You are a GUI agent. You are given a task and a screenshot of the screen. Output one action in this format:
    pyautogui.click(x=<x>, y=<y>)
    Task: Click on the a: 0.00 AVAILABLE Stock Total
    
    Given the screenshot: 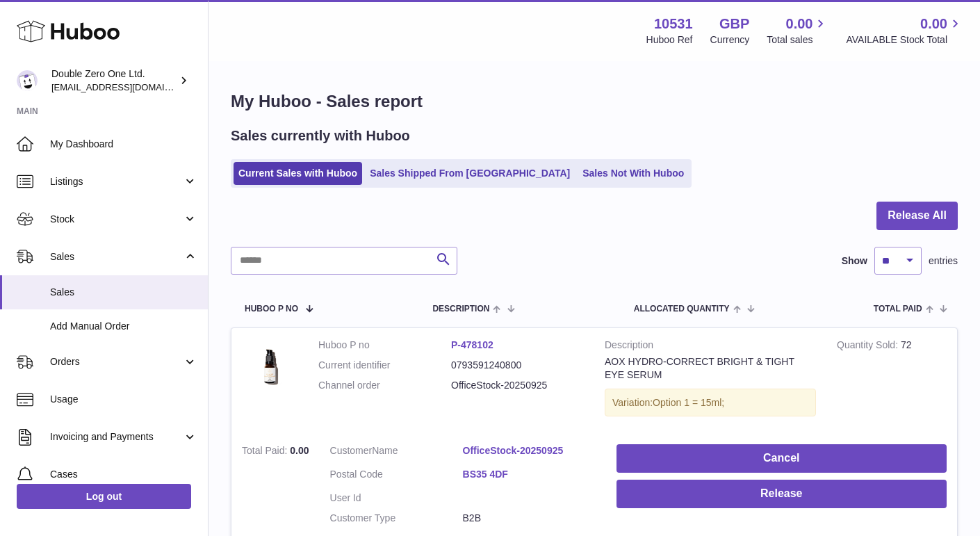 What is the action you would take?
    pyautogui.click(x=904, y=31)
    